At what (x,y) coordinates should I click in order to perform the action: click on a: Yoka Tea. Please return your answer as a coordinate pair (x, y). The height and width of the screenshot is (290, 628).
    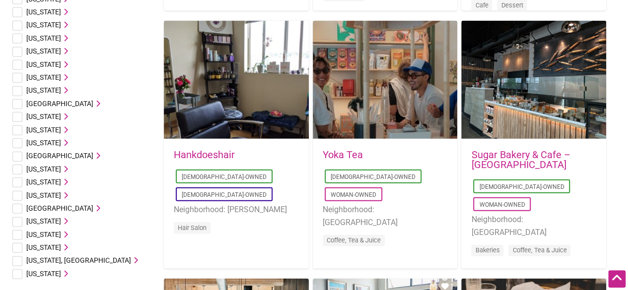
    Looking at the image, I should click on (342, 155).